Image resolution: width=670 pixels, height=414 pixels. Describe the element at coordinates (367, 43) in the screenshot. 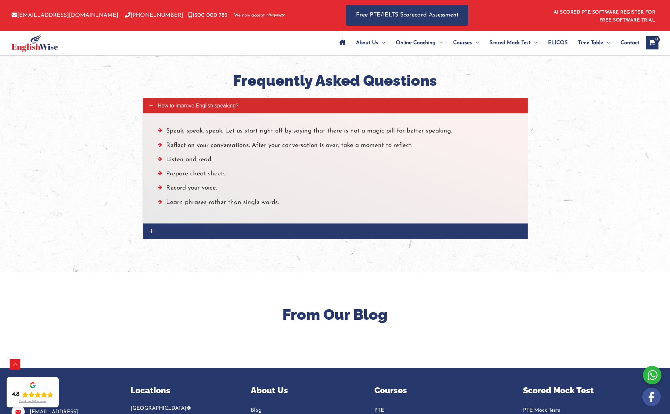

I see `span: About Us` at that location.